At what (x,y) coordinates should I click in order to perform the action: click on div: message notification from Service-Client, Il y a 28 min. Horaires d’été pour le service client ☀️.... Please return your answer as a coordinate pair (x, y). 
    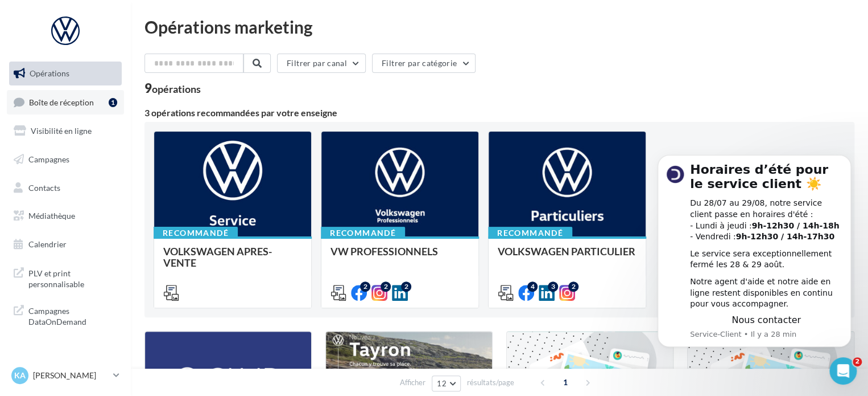
    Looking at the image, I should click on (114, 112).